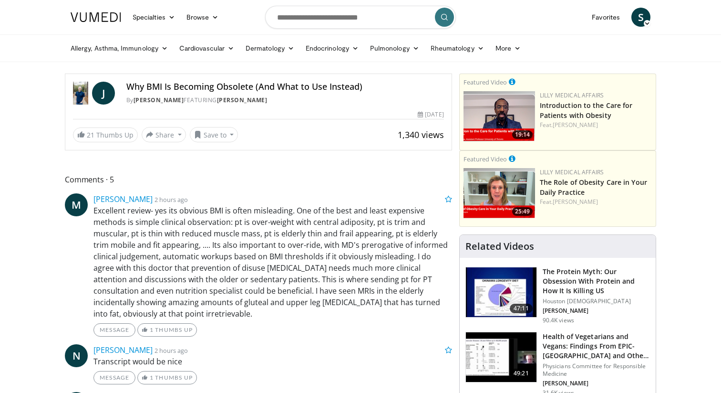 This screenshot has height=393, width=721. Describe the element at coordinates (641, 17) in the screenshot. I see `span: S` at that location.